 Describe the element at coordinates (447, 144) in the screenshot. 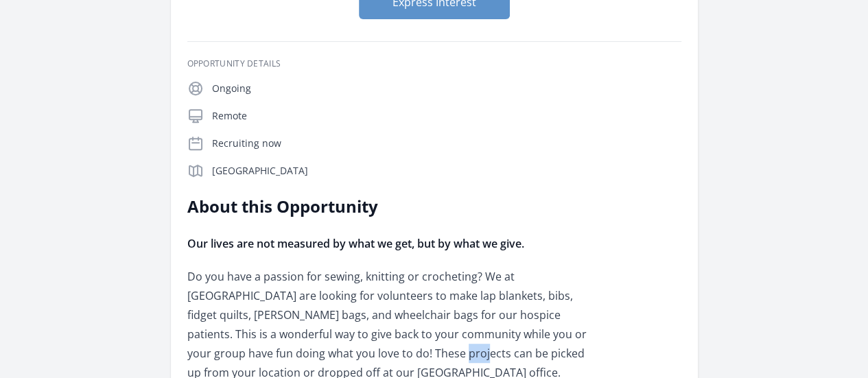

I see `p: Recruiting now` at that location.